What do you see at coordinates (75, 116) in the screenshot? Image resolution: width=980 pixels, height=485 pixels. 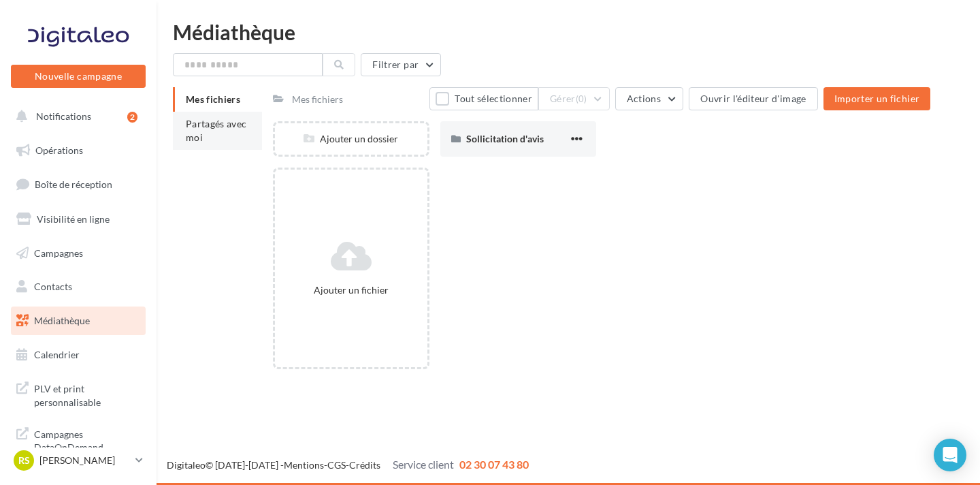 I see `button: Notifications 2` at bounding box center [75, 116].